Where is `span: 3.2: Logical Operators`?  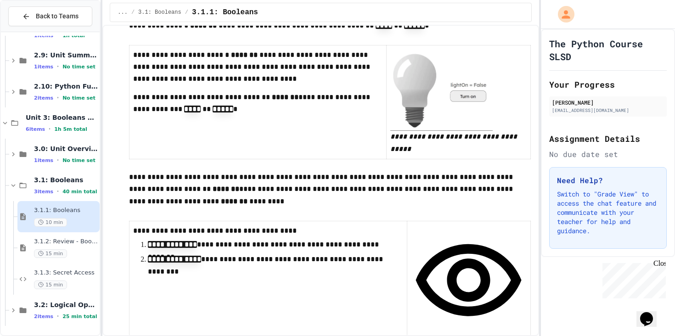 span: 3.2: Logical Operators is located at coordinates (66, 305).